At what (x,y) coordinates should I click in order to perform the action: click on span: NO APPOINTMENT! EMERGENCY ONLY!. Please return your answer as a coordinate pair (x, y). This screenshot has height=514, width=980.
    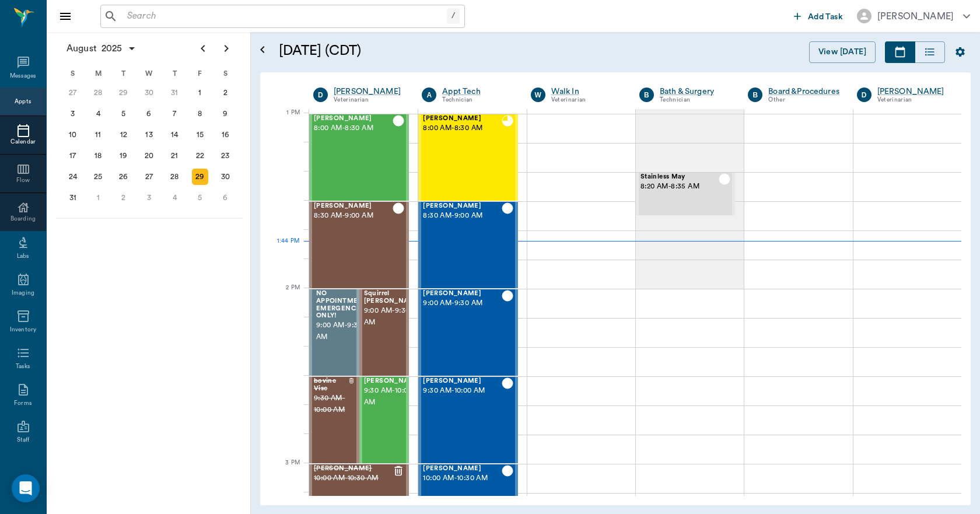
    Looking at the image, I should click on (343, 304).